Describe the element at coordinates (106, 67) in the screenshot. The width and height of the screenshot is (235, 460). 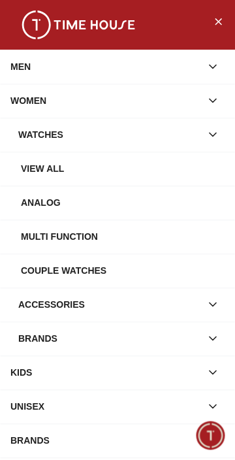
I see `div: MEN` at that location.